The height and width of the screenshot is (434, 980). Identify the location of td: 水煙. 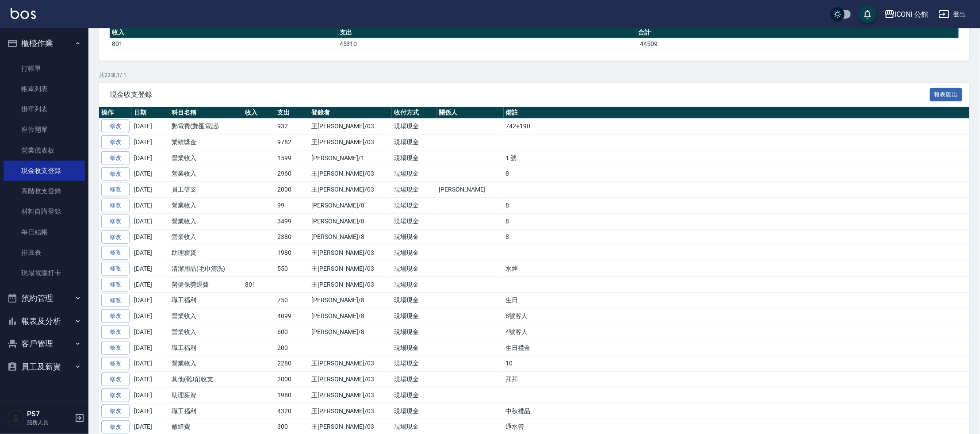
(737, 269).